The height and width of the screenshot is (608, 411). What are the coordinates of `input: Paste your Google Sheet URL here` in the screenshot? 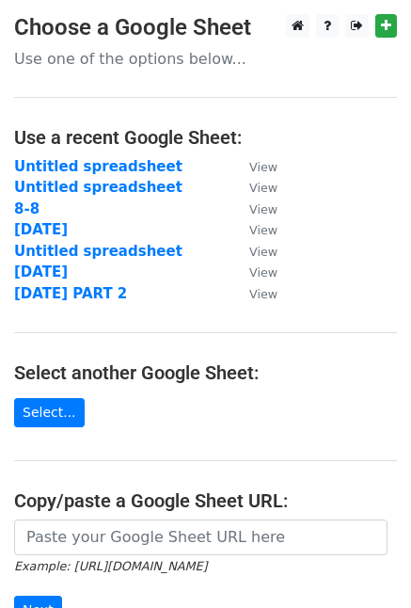 It's located at (201, 538).